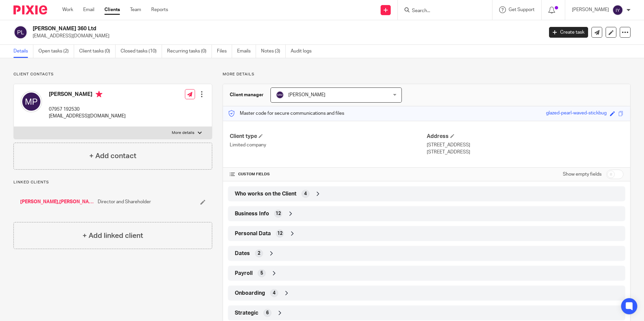 The width and height of the screenshot is (644, 321). What do you see at coordinates (113, 156) in the screenshot?
I see `h4: + Add contact` at bounding box center [113, 156].